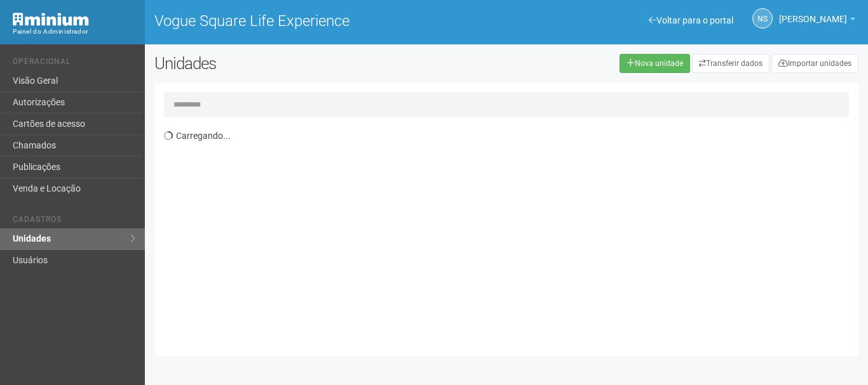 The image size is (868, 385). I want to click on a: Voltar para o portal, so click(690, 20).